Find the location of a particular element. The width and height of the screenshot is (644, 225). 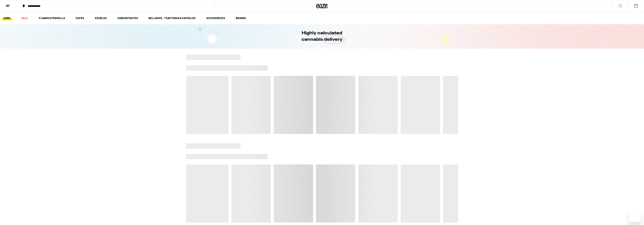

a: HOME is located at coordinates (7, 18).